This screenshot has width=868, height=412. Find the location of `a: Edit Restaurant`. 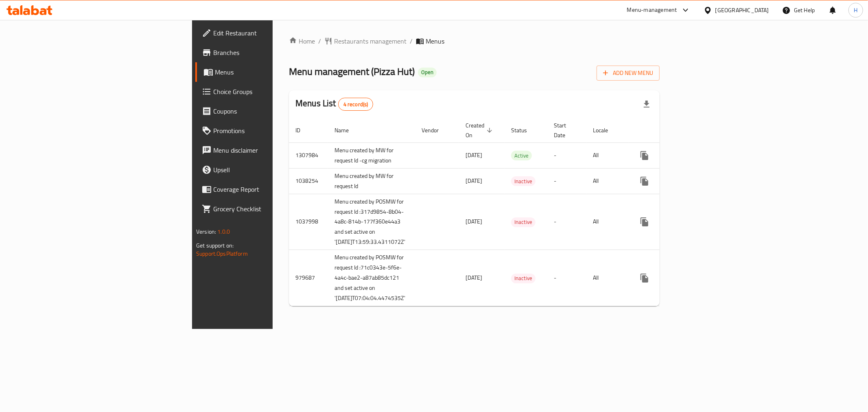

a: Edit Restaurant is located at coordinates (266, 33).